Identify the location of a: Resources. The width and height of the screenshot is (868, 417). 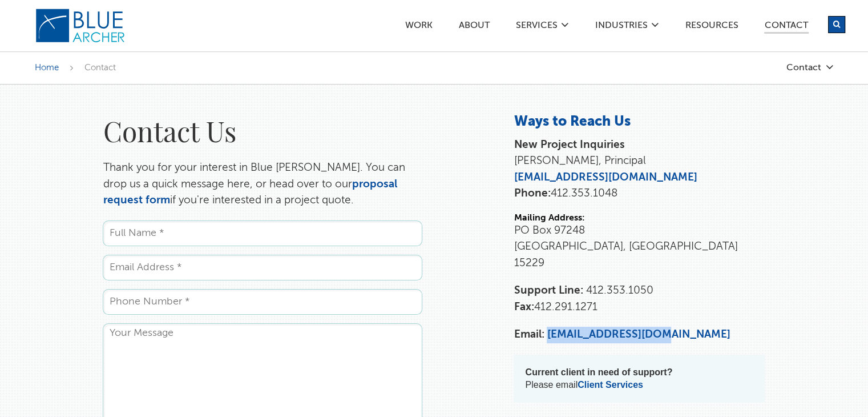
(712, 27).